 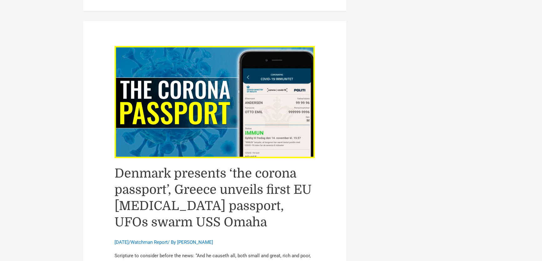 I want to click on div: / / By, so click(x=215, y=243).